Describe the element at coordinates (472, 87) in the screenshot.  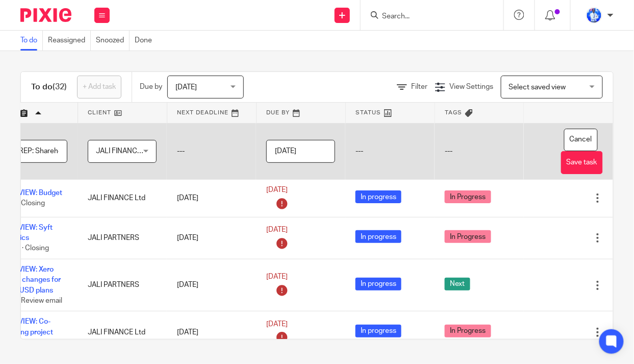
I see `span: View Settings` at that location.